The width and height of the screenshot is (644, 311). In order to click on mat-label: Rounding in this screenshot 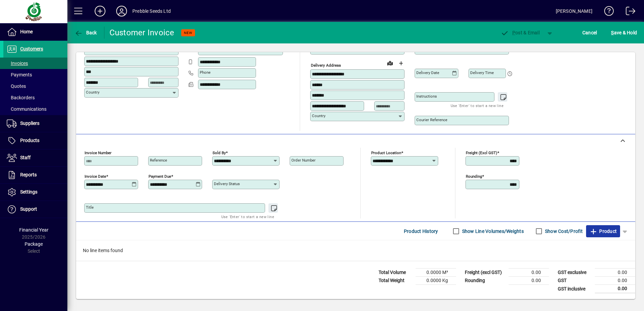, I will do `click(473, 176)`.